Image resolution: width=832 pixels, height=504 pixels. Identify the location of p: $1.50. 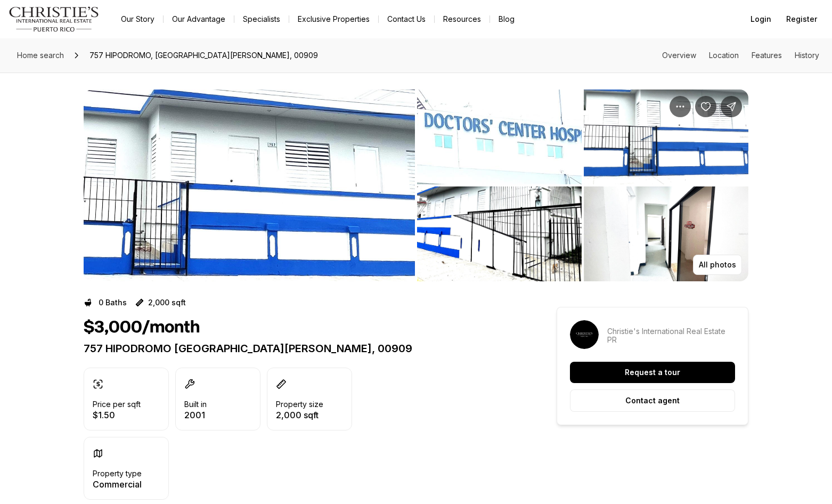
(116, 414).